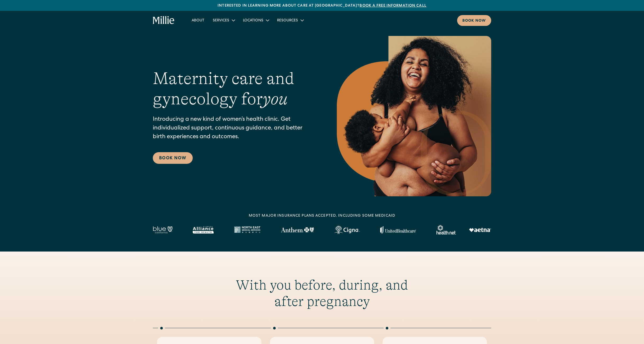  What do you see at coordinates (414, 116) in the screenshot?
I see `img: Smiling mother with her baby in arms, celebrating body positivity and the nurturing bond of postp...` at bounding box center [414, 116].